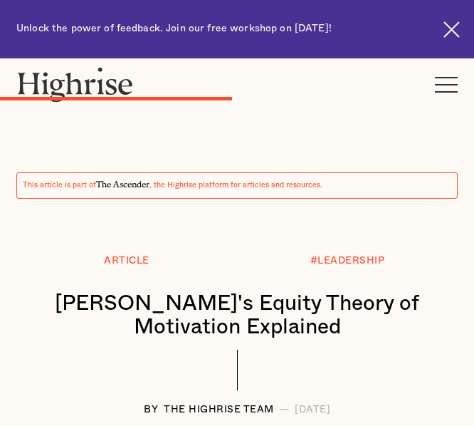  I want to click on div: BY, so click(151, 410).